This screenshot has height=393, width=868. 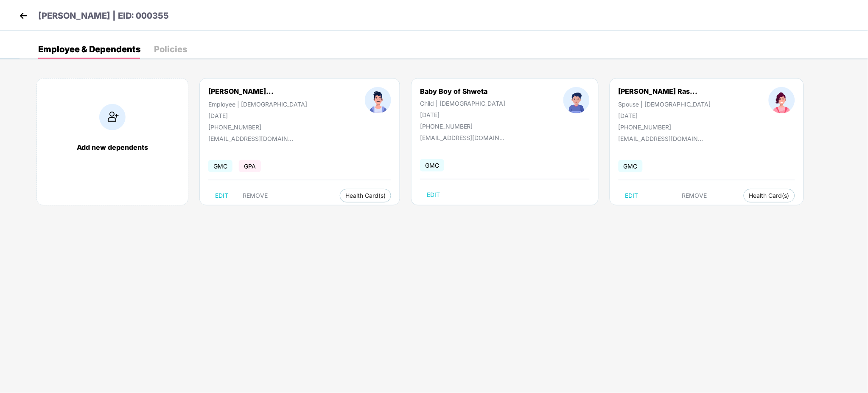 What do you see at coordinates (112, 147) in the screenshot?
I see `div: Add new dependents` at bounding box center [112, 147].